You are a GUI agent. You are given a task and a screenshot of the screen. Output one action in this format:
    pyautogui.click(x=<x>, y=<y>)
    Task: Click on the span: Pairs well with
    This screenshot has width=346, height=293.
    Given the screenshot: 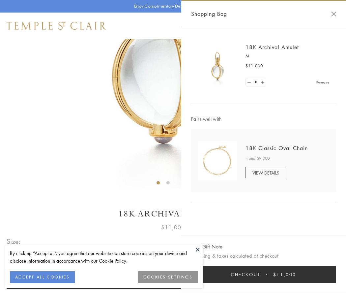 What is the action you would take?
    pyautogui.click(x=264, y=119)
    